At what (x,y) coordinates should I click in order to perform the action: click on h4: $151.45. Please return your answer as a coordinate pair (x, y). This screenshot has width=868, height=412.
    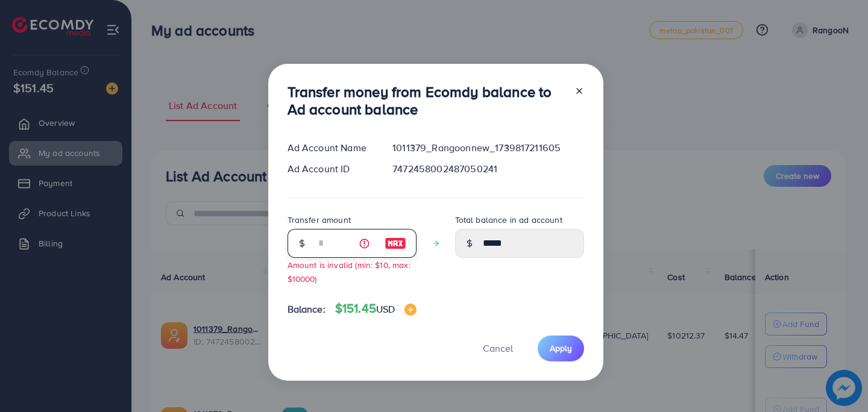
    Looking at the image, I should click on (376, 309).